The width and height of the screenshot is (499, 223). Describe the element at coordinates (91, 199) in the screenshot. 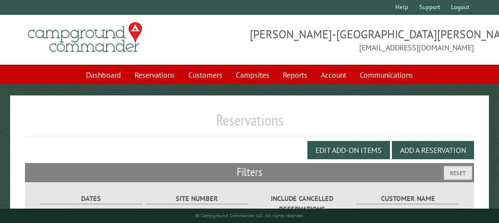

I see `label: Dates` at that location.